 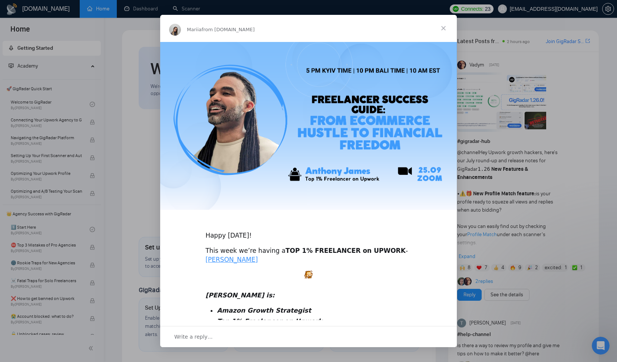 What do you see at coordinates (175, 30) in the screenshot?
I see `img: Profile image for Mariia` at bounding box center [175, 30].